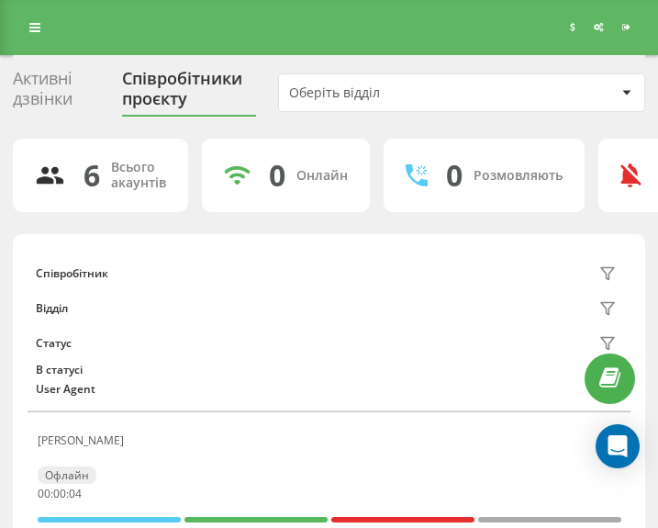 This screenshot has width=658, height=528. I want to click on div: Статус, so click(53, 343).